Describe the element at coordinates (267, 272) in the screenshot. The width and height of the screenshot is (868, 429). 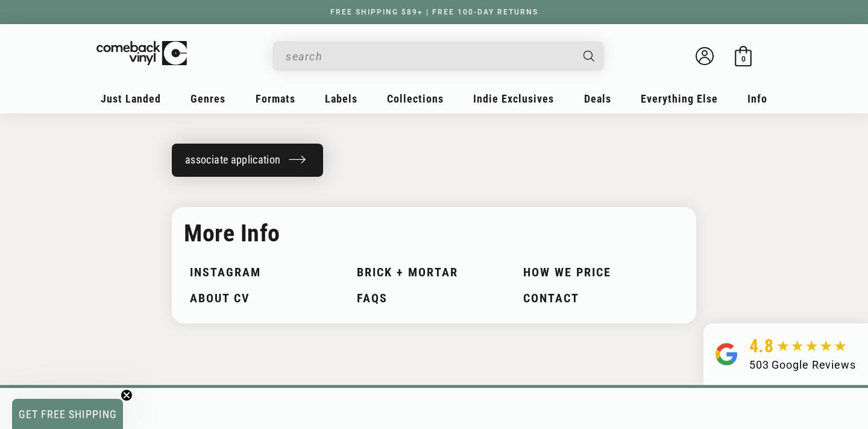
I see `a: Instagram` at that location.